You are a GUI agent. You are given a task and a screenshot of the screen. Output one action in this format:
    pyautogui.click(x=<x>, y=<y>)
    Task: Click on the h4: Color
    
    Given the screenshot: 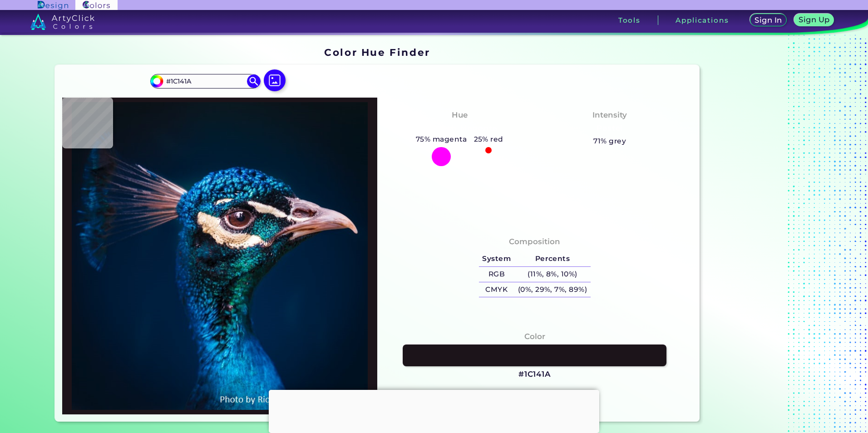 What is the action you would take?
    pyautogui.click(x=535, y=337)
    